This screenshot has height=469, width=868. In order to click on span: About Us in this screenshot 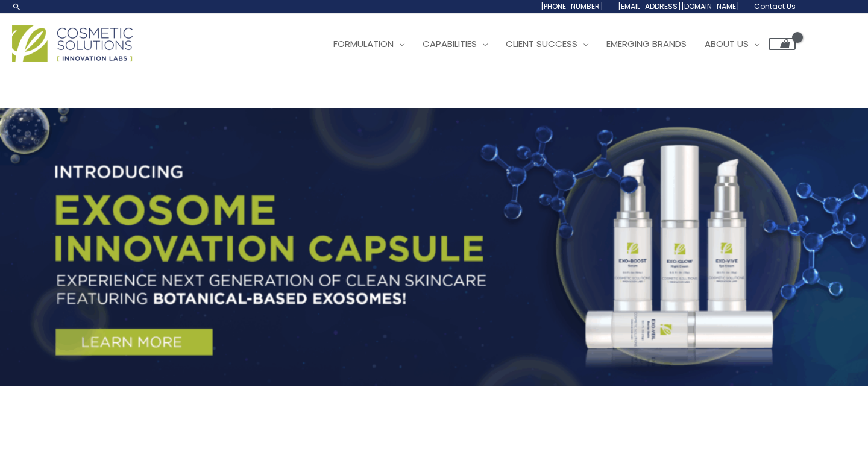, I will do `click(727, 44)`.